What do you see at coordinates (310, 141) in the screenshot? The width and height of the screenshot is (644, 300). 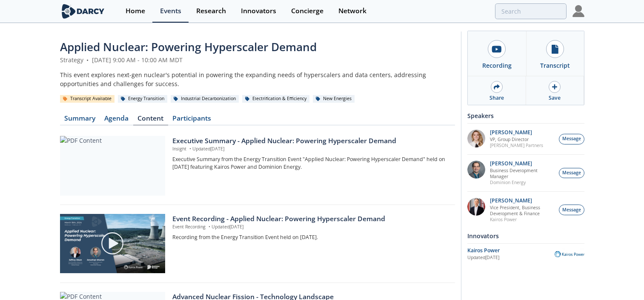 I see `div: Executive Summary - Applied Nuclear: Powering Hyperscaler Demand` at bounding box center [310, 141].